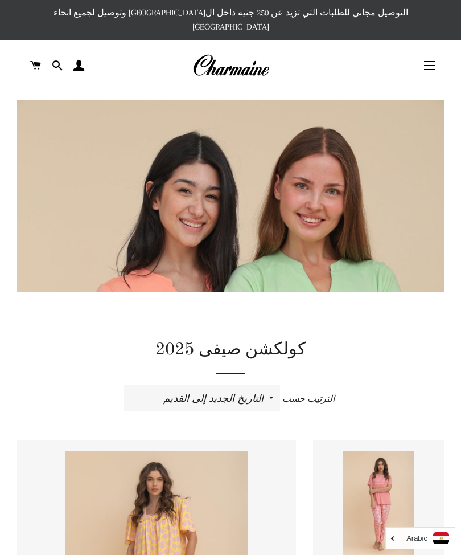 The width and height of the screenshot is (461, 555). I want to click on a: Arabic, so click(420, 538).